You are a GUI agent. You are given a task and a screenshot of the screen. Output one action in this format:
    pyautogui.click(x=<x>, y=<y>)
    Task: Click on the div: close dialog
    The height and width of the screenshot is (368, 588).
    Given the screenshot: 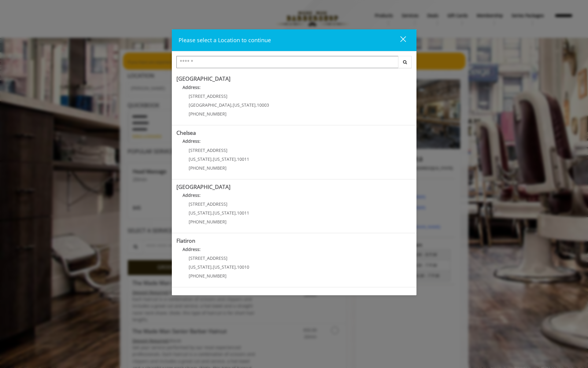 What is the action you would take?
    pyautogui.click(x=400, y=40)
    